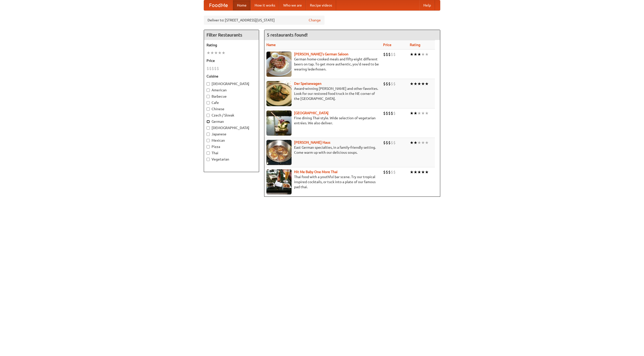 Image resolution: width=644 pixels, height=356 pixels. What do you see at coordinates (208, 134) in the screenshot?
I see `input: Japanese` at bounding box center [208, 134].